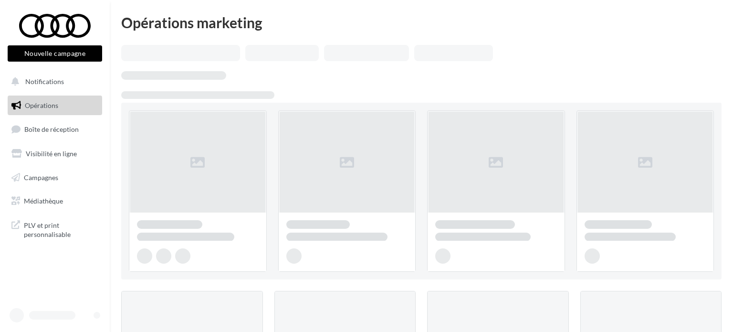 The width and height of the screenshot is (733, 332). What do you see at coordinates (42, 105) in the screenshot?
I see `span: Opérations` at bounding box center [42, 105].